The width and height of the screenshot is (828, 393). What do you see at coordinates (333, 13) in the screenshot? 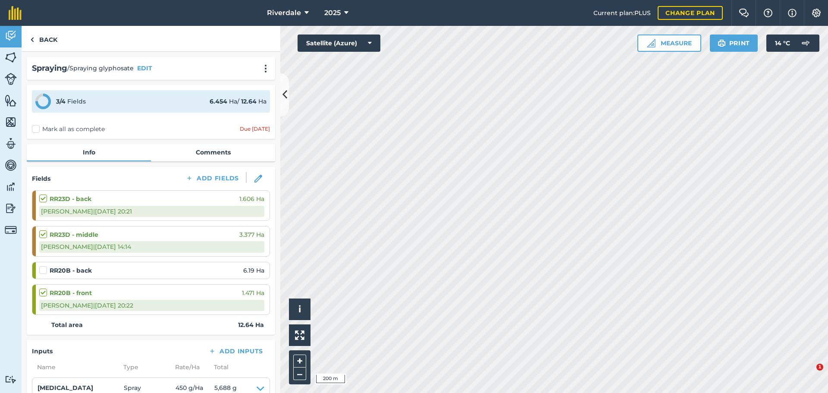
I see `span: 2025` at bounding box center [333, 13].